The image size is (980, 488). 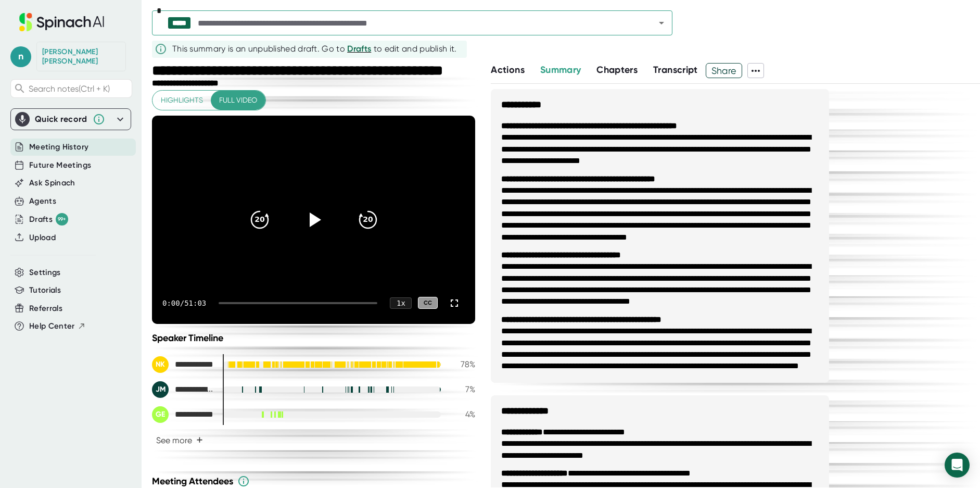 What do you see at coordinates (60, 165) in the screenshot?
I see `button: Future Meetings` at bounding box center [60, 165].